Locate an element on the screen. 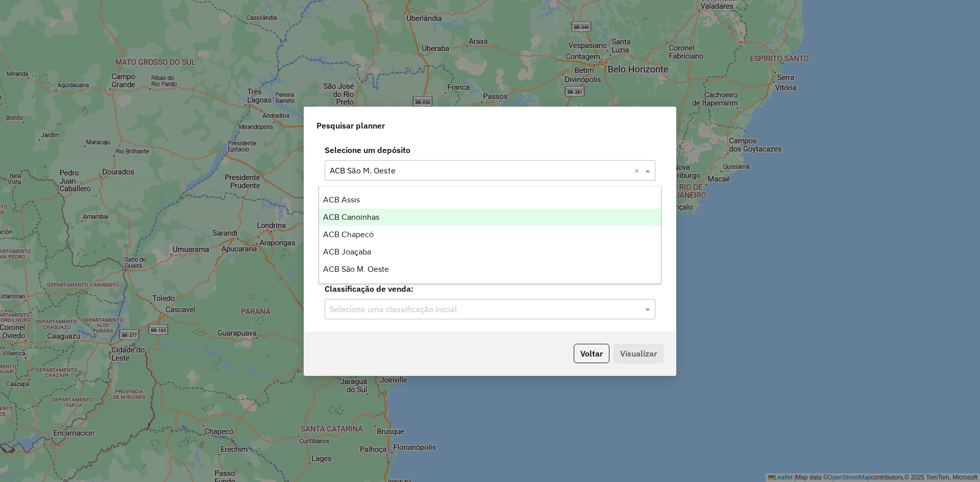 This screenshot has height=482, width=980. button: Voltar is located at coordinates (592, 353).